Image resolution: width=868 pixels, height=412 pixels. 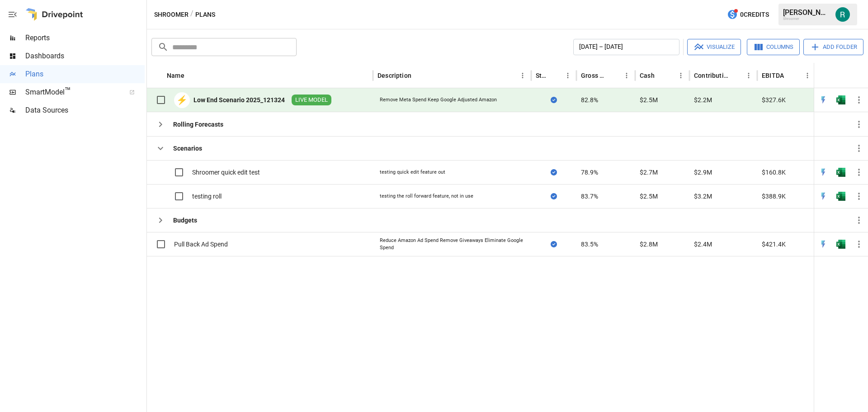 What do you see at coordinates (843, 14) in the screenshot?
I see `img: Rachel Weaver` at bounding box center [843, 14].